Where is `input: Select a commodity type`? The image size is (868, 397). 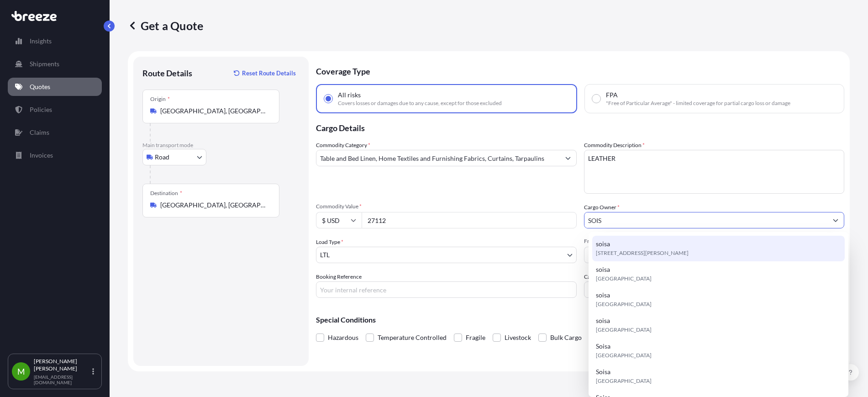
input: Select a commodity type is located at coordinates (438, 158).